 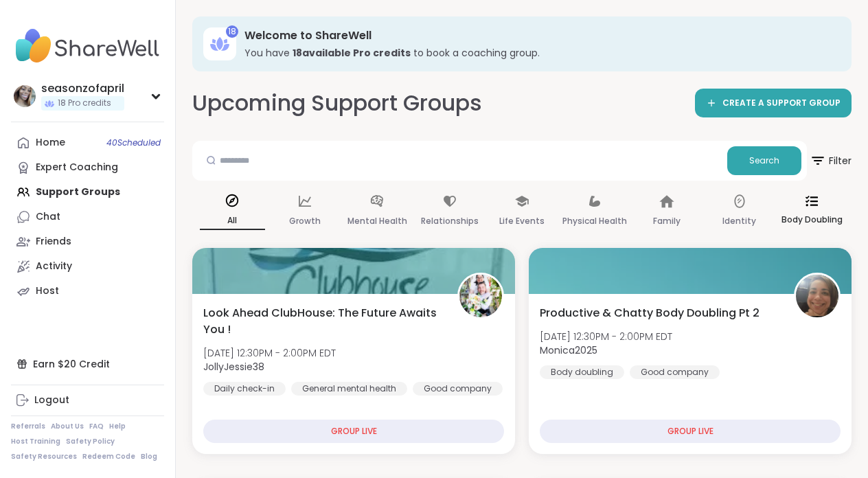 What do you see at coordinates (539, 53) in the screenshot?
I see `h3: You have to book a coaching group.` at bounding box center [539, 53].